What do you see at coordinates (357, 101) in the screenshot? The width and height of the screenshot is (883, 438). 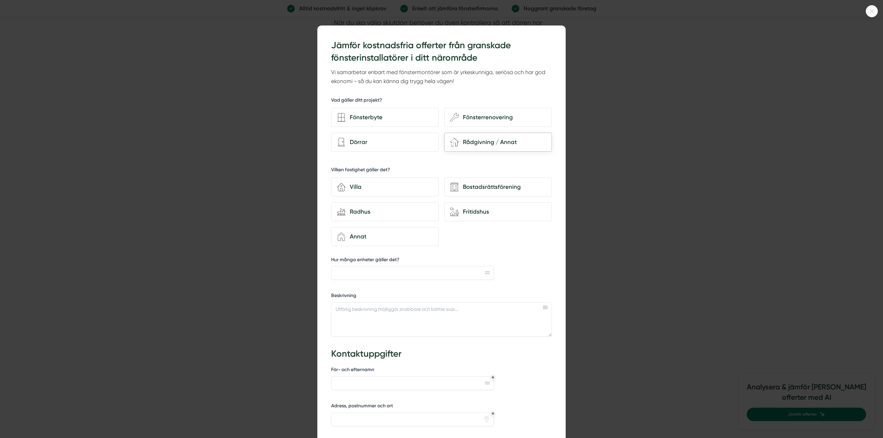 I see `h5: Vad gäller ditt projekt?` at bounding box center [357, 101].